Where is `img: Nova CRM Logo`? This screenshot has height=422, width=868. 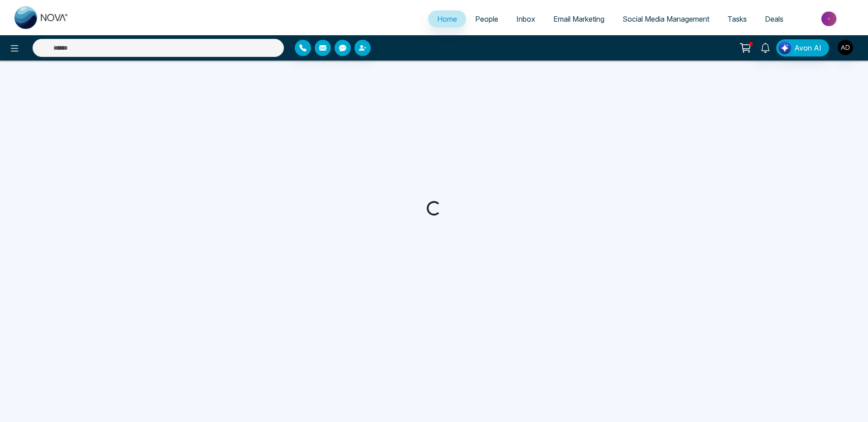
img: Nova CRM Logo is located at coordinates (42, 18).